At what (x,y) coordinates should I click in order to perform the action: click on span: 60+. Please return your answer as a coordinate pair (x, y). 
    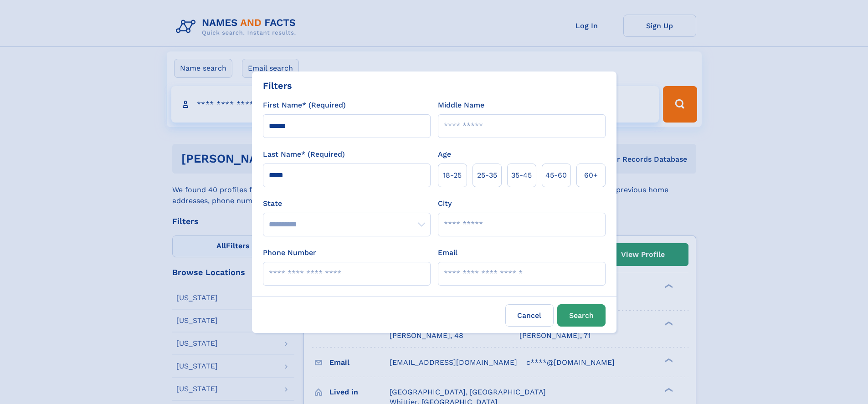
    Looking at the image, I should click on (591, 175).